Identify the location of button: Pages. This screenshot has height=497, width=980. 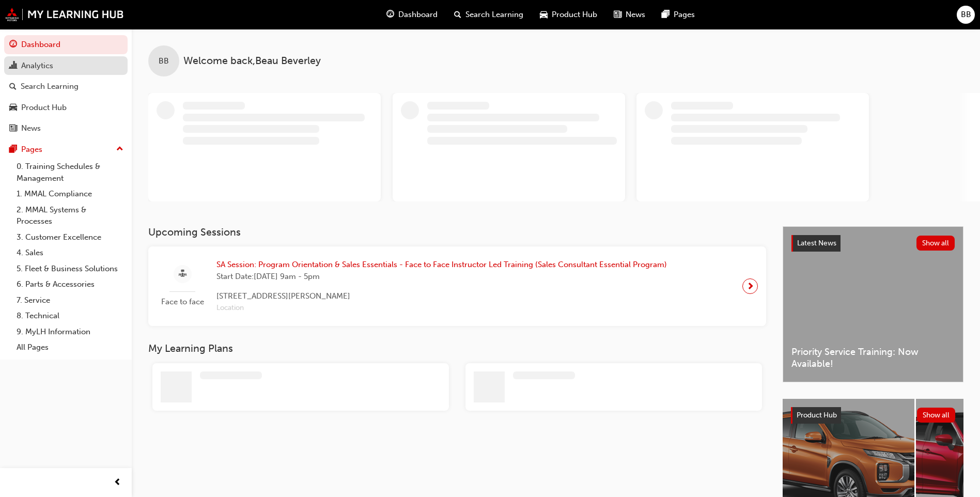
(65, 150).